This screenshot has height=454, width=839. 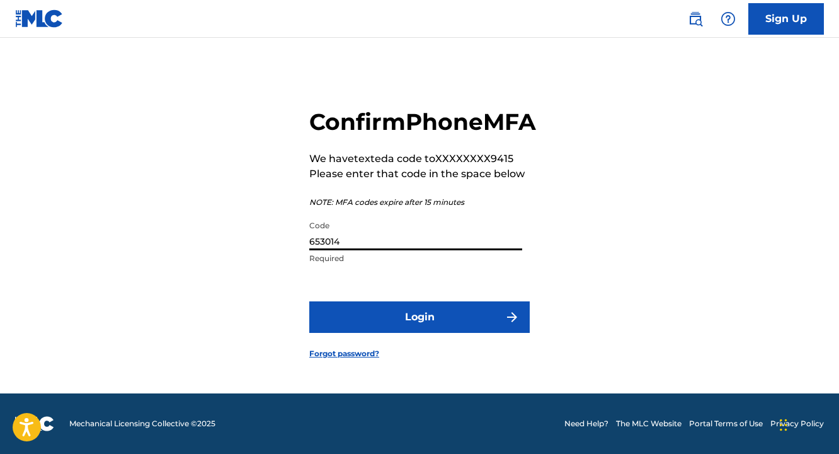 I want to click on p: Please enter that code in the space below, so click(x=423, y=174).